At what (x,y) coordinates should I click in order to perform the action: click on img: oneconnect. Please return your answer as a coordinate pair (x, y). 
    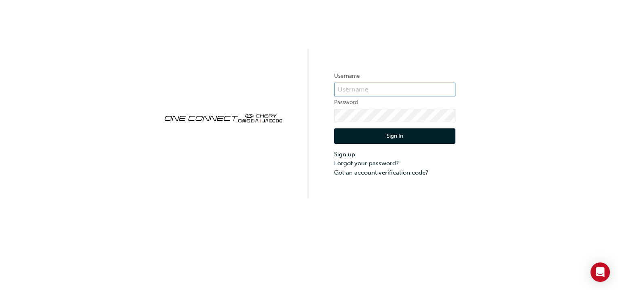
    Looking at the image, I should click on (223, 117).